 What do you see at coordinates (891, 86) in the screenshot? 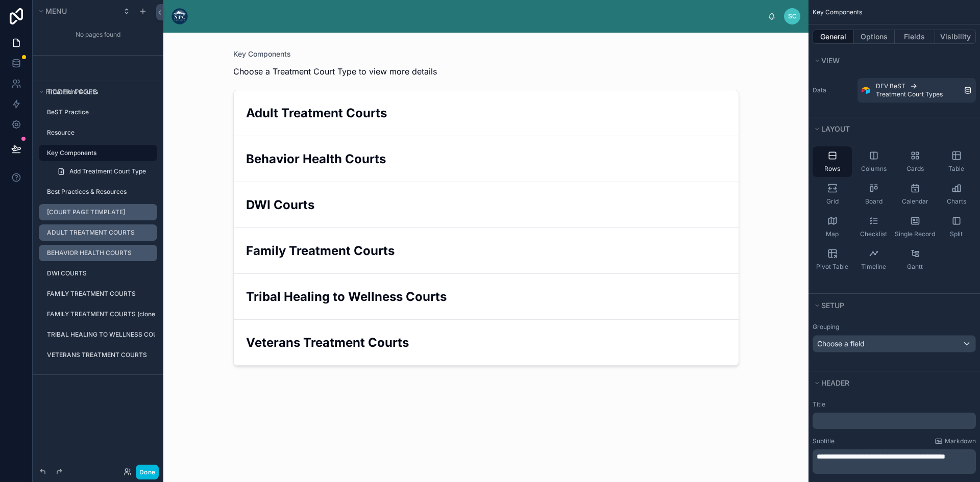
I see `span: DEV BeST` at bounding box center [891, 86].